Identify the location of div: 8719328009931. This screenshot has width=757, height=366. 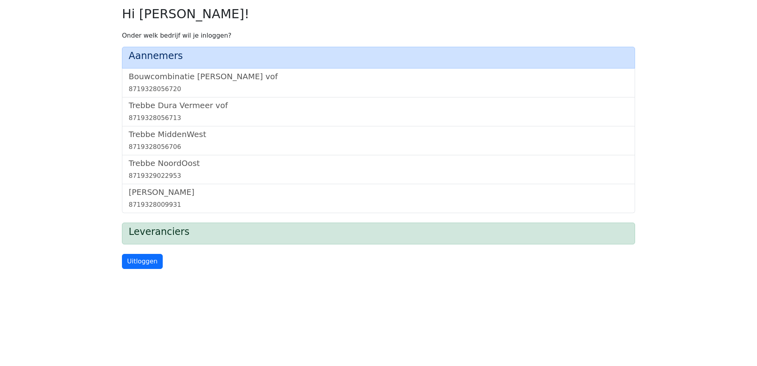
(379, 205).